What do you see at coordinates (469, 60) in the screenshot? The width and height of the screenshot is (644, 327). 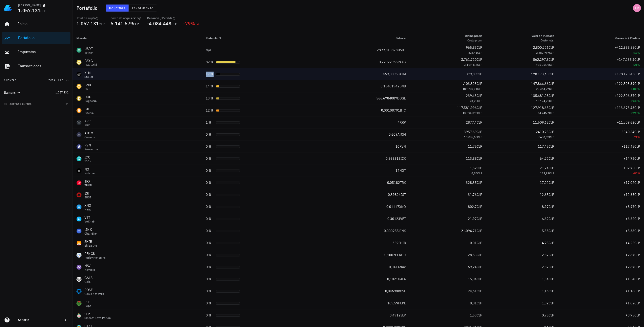 I see `span: 3.761.720` at bounding box center [469, 60].